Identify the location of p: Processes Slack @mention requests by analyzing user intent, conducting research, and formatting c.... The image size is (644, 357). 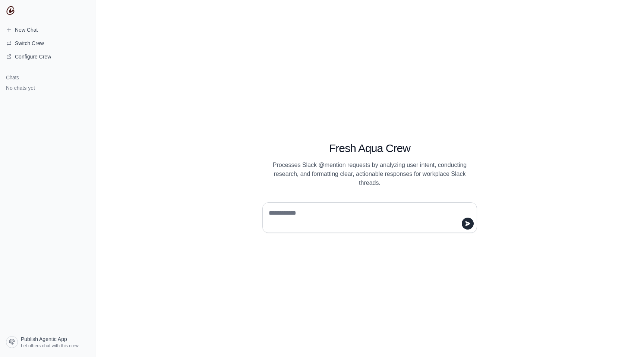
(369, 174).